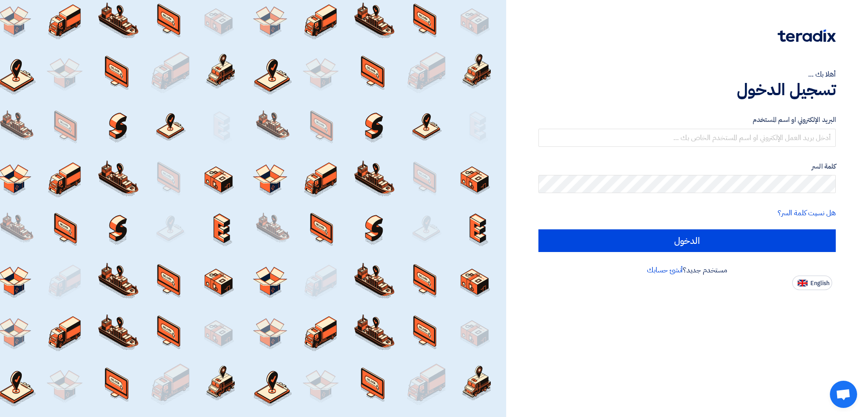  Describe the element at coordinates (687, 90) in the screenshot. I see `h1: تسجيل الدخول` at that location.